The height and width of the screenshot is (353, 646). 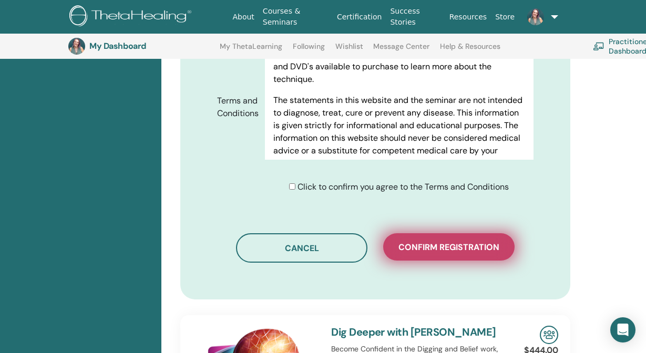 I want to click on a: Wishlist, so click(x=349, y=50).